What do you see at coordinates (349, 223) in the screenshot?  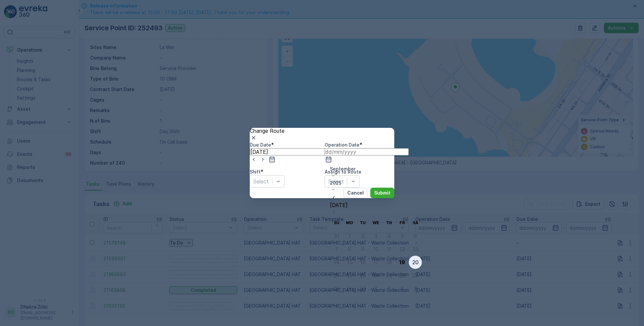 I see `th: Monday` at bounding box center [349, 223].